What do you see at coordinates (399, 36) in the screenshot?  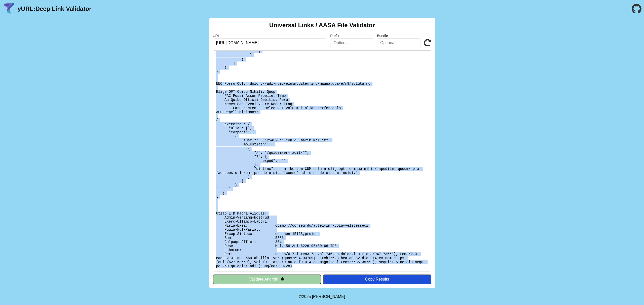 I see `label: Bundle` at bounding box center [399, 36].